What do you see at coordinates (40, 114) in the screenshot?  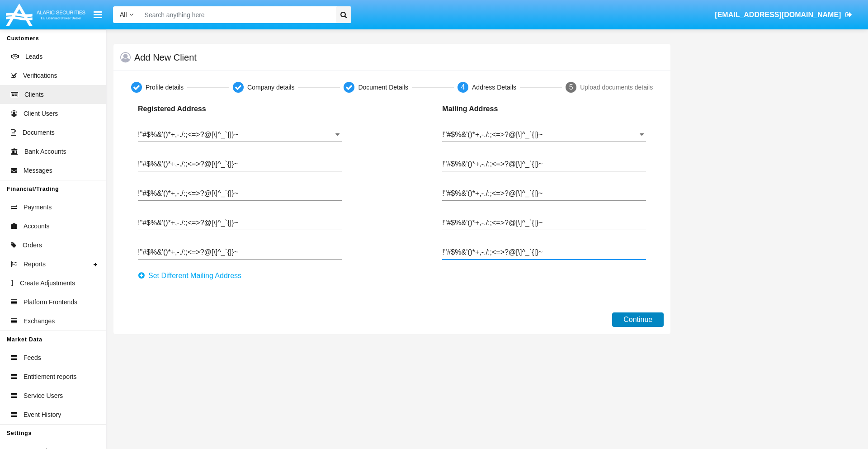 I see `span: Client Users` at bounding box center [40, 114].